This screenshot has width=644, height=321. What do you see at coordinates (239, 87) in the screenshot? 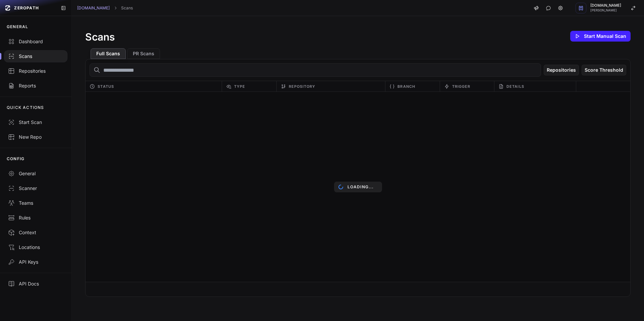
I see `span: Type` at bounding box center [239, 87].